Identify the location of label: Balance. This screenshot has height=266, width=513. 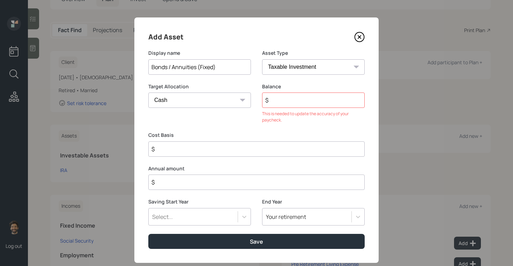
(313, 87).